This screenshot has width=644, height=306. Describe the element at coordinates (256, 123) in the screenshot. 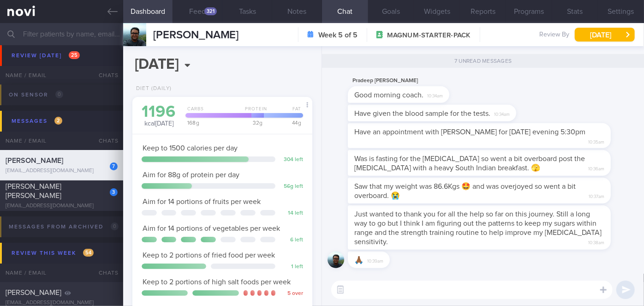

I see `div: 32 g` at that location.